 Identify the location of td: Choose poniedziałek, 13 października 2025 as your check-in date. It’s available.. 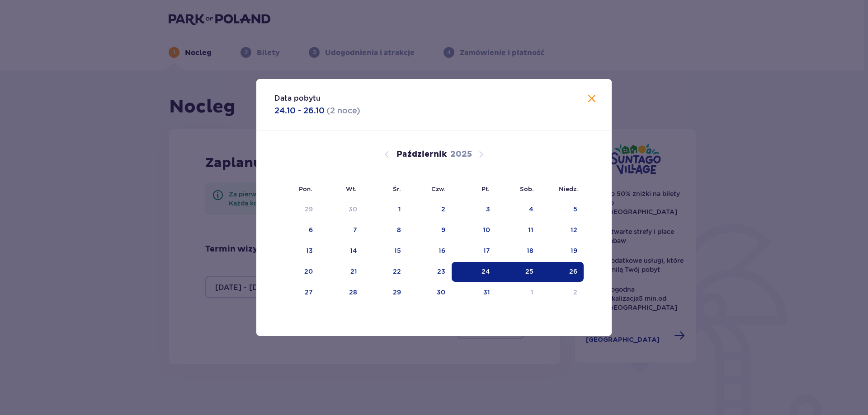
(297, 251).